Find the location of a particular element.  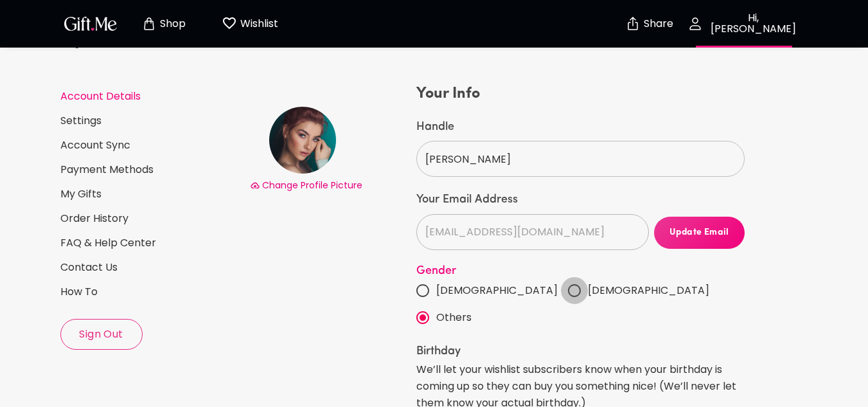

span: Others is located at coordinates (453, 317).